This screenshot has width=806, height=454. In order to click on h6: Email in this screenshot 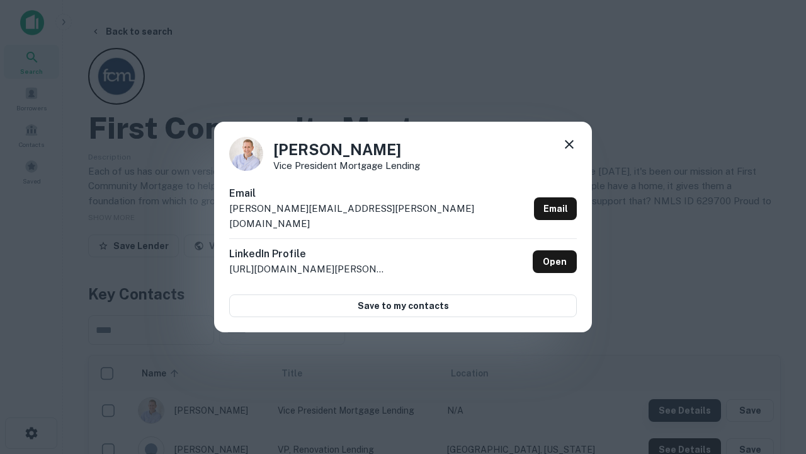, I will do `click(379, 193)`.